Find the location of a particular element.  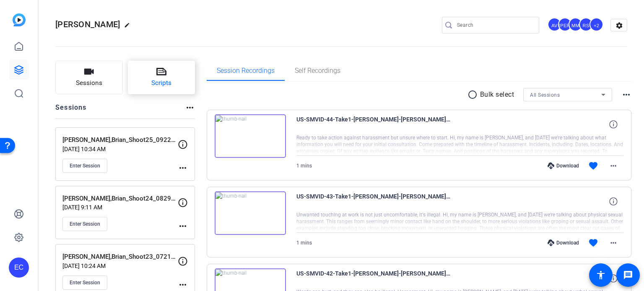

div: RS is located at coordinates (586, 24).